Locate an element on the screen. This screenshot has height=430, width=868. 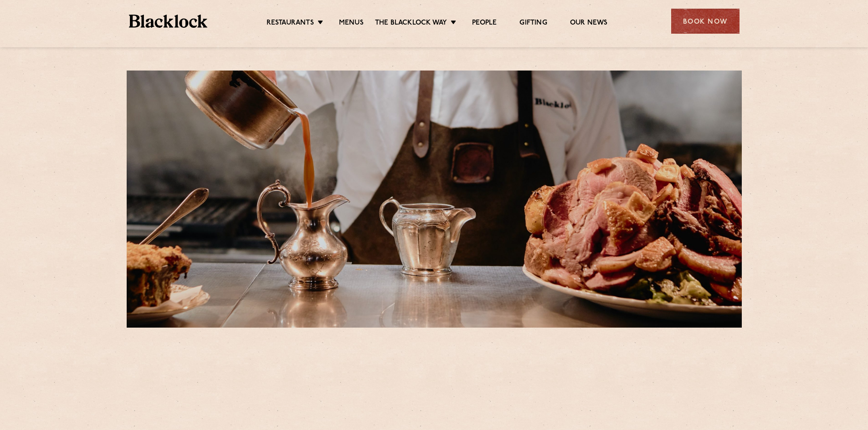
div: Book Now is located at coordinates (705, 21).